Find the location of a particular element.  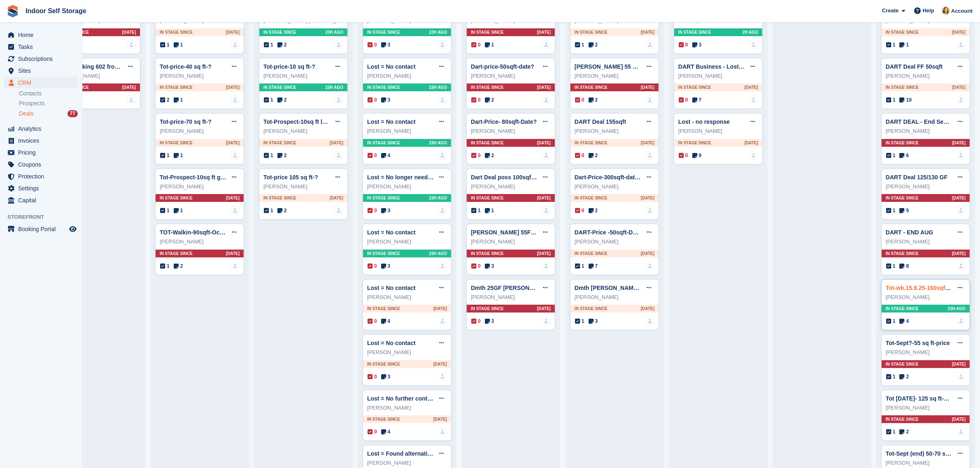

a: Deals 77 is located at coordinates (48, 114).